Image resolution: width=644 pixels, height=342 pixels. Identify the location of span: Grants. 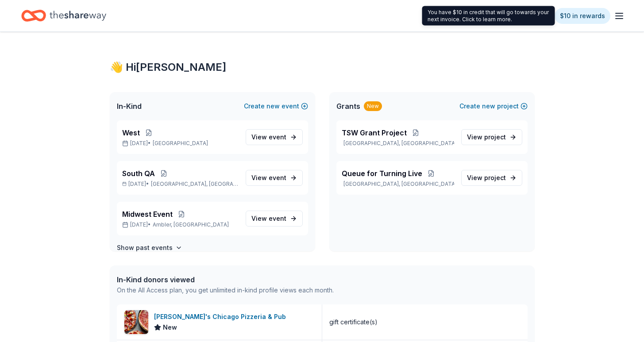
(348, 106).